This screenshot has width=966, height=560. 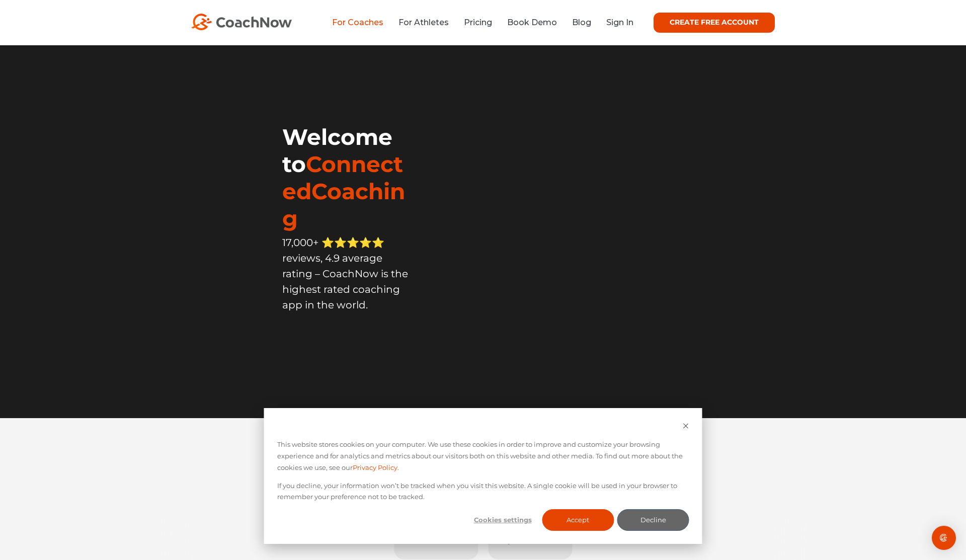 I want to click on h1: Welcome to, so click(x=347, y=177).